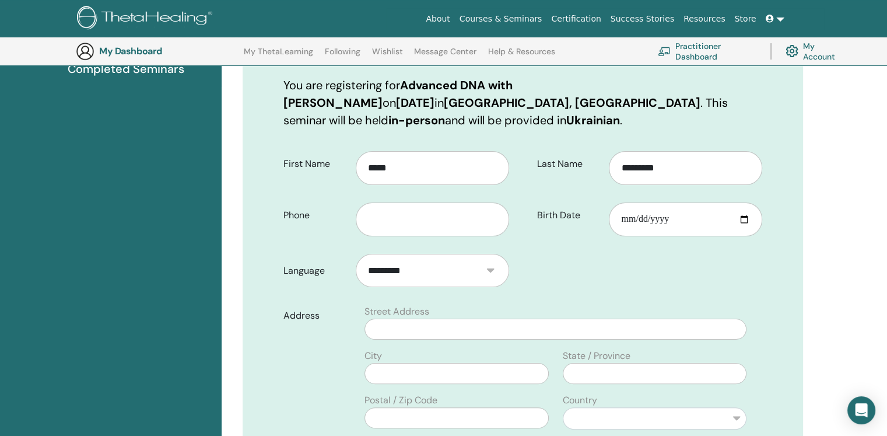 The width and height of the screenshot is (887, 436). I want to click on a: Success Stories, so click(642, 19).